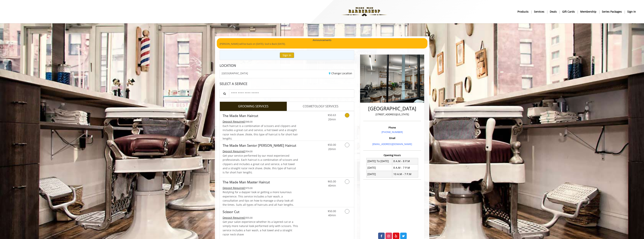 The width and height of the screenshot is (644, 239). Describe the element at coordinates (260, 132) in the screenshot. I see `span: Each haircut is a combination of scissors and clippers and includes a great cut and service, a ho...` at that location.